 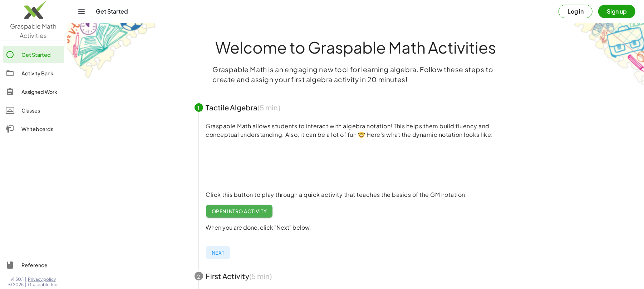 What do you see at coordinates (218, 252) in the screenshot?
I see `span: Next` at bounding box center [218, 252].